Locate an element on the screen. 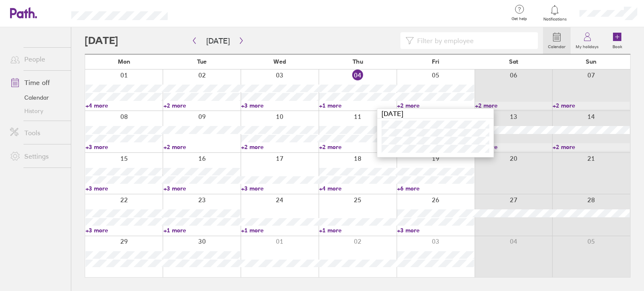  a: My holidays is located at coordinates (587, 40).